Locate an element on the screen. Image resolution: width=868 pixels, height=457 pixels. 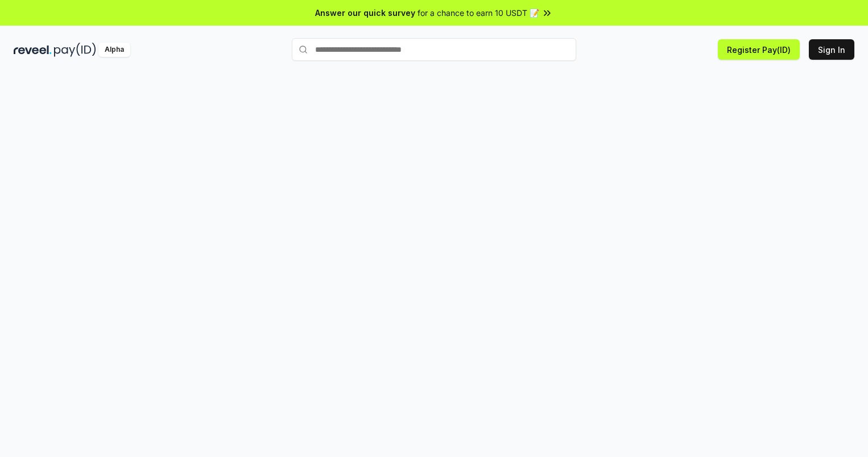
button: Register Pay(ID) is located at coordinates (759, 50).